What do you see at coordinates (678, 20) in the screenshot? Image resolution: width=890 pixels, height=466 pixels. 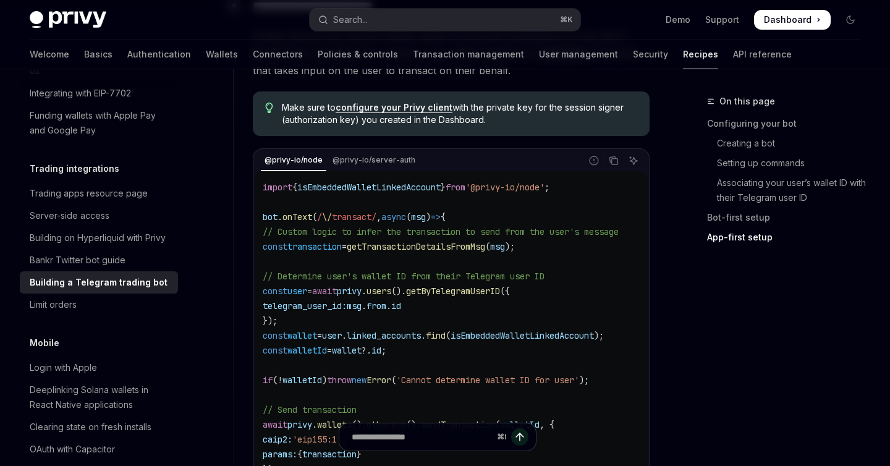 I see `a: Demo` at bounding box center [678, 20].